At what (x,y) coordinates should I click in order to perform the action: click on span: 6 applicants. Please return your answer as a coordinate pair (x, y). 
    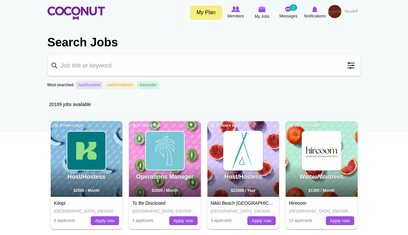
    Looking at the image, I should click on (65, 221).